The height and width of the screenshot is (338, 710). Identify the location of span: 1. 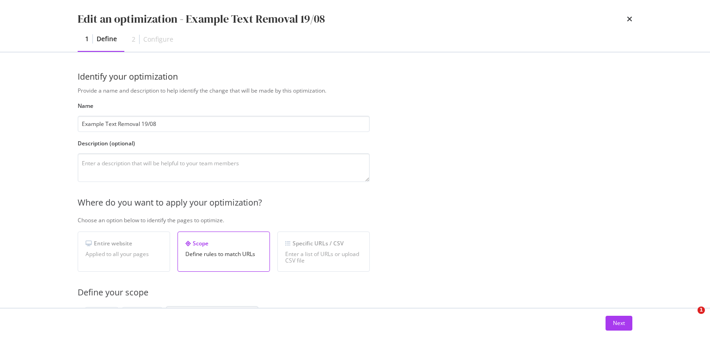
(701, 310).